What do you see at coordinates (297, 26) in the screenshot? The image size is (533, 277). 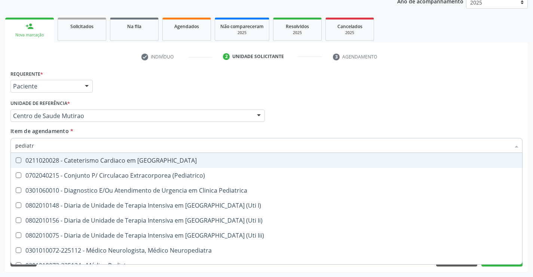 I see `span: Resolvidos` at bounding box center [297, 26].